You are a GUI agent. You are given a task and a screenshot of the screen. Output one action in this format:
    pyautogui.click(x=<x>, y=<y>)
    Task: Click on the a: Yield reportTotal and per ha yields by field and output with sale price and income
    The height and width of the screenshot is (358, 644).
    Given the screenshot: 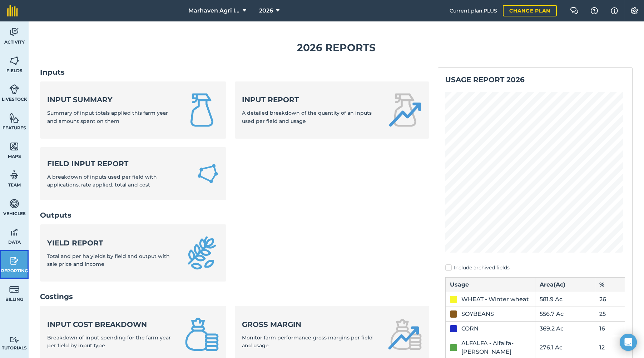 What is the action you would take?
    pyautogui.click(x=133, y=253)
    